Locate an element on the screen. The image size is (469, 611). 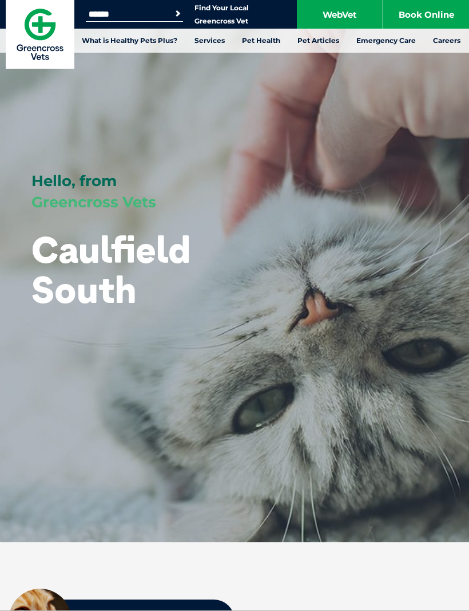
span: Hello, from is located at coordinates (74, 181).